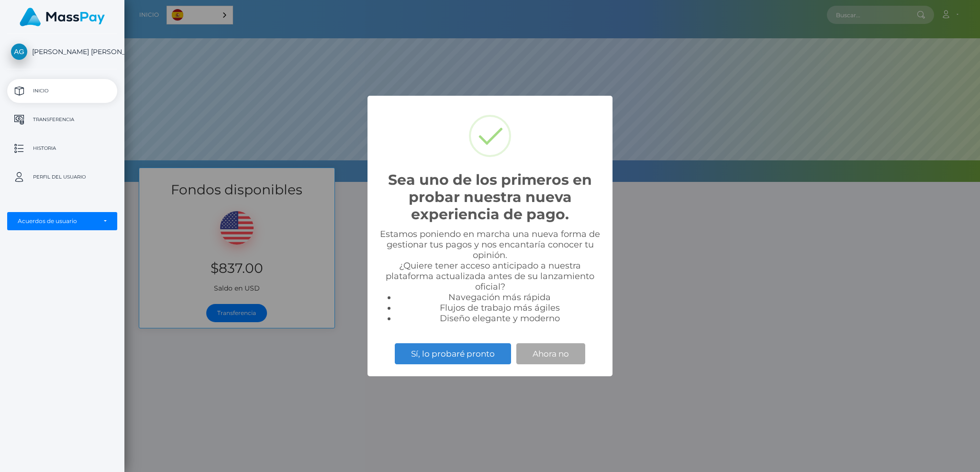  What do you see at coordinates (62, 149) in the screenshot?
I see `p: Historia` at bounding box center [62, 149].